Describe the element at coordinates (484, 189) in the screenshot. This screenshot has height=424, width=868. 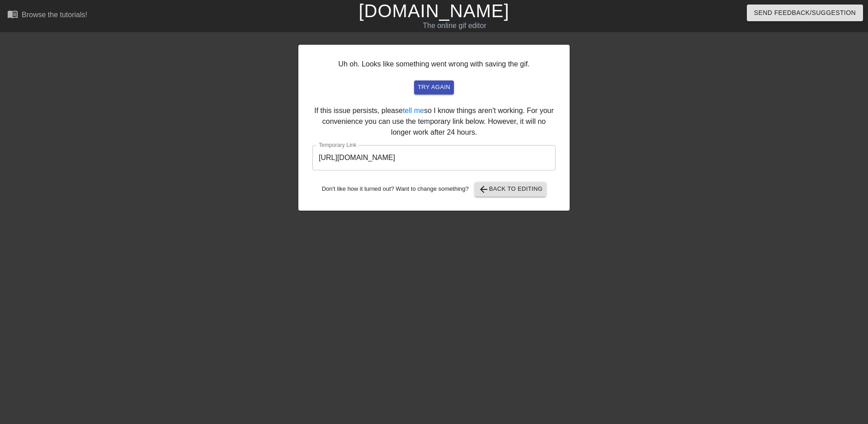
I see `span: arrow_back` at that location.